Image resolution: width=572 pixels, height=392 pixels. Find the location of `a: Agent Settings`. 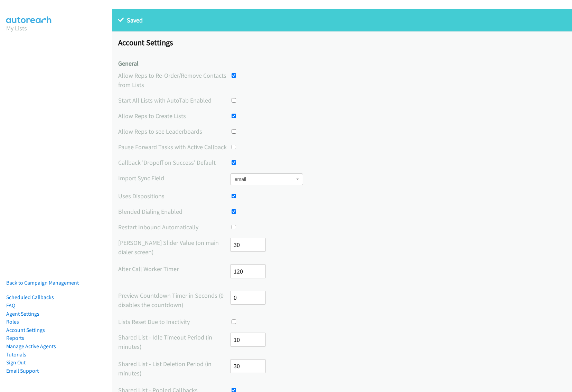

a: Agent Settings is located at coordinates (23, 313).